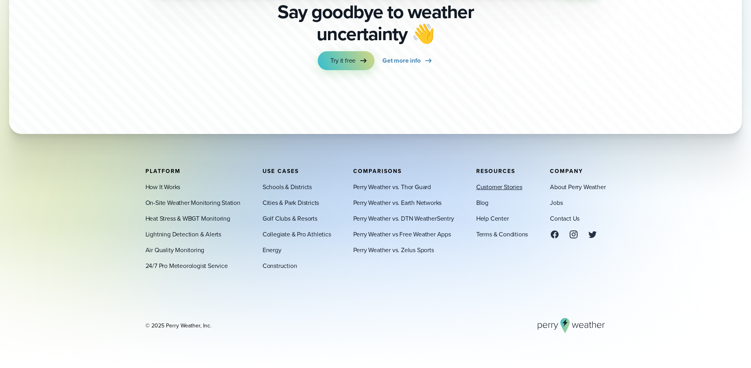 Image resolution: width=751 pixels, height=368 pixels. I want to click on a: Terms & Conditions, so click(502, 234).